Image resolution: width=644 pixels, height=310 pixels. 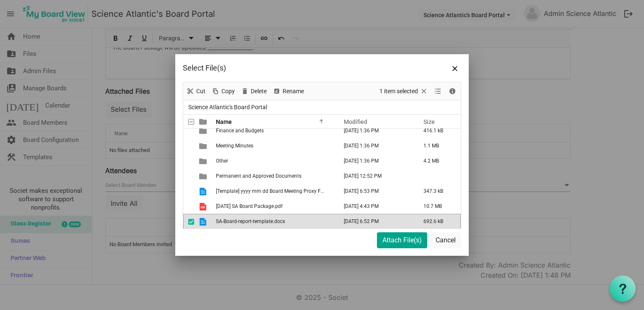 What do you see at coordinates (402, 240) in the screenshot?
I see `button: Attach File(s)` at bounding box center [402, 240].